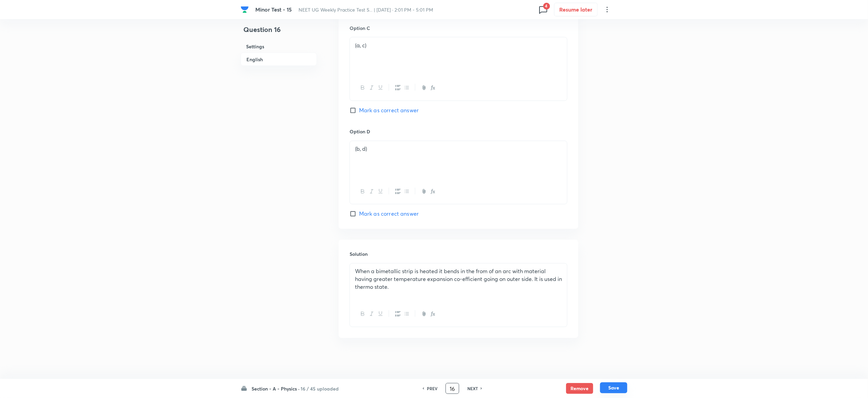  What do you see at coordinates (458, 254) in the screenshot?
I see `h6: Solution` at bounding box center [458, 254].